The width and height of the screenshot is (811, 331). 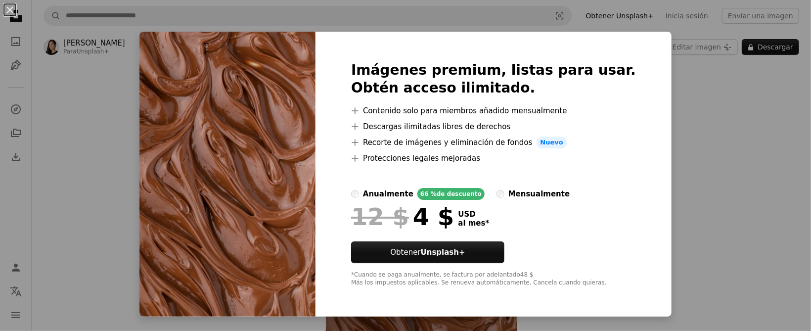 What do you see at coordinates (451, 194) in the screenshot?
I see `div: 66 % de descuento` at bounding box center [451, 194].